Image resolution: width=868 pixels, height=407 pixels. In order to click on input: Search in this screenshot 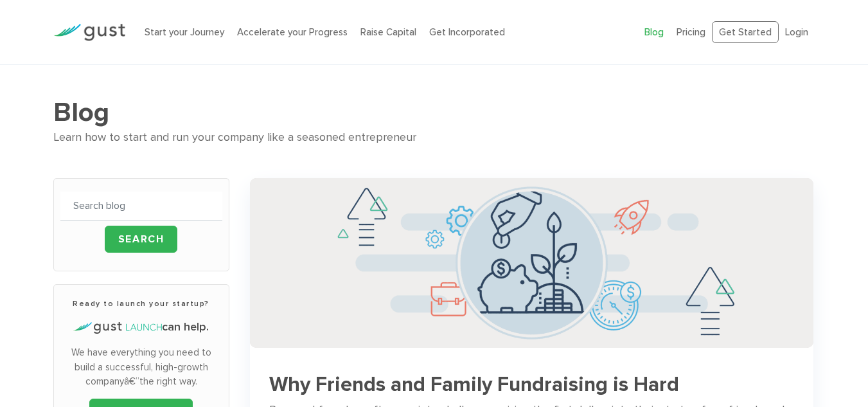, I will do `click(142, 239)`.